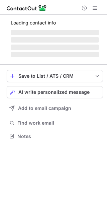 This screenshot has width=107, height=201. I want to click on button: Find work email, so click(55, 123).